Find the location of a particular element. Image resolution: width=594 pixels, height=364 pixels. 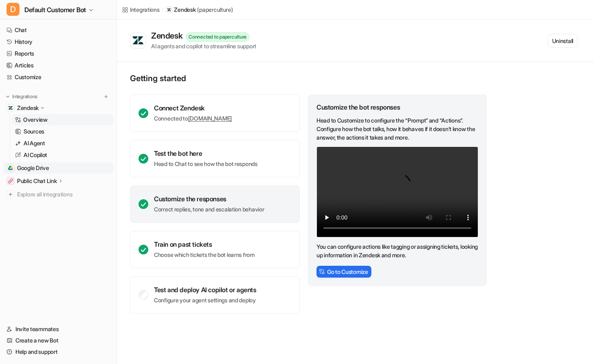

a: Integrations is located at coordinates (141, 9).